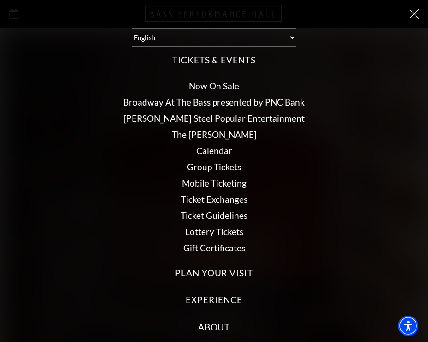 The height and width of the screenshot is (342, 428). What do you see at coordinates (214, 37) in the screenshot?
I see `select: Select:` at bounding box center [214, 37].